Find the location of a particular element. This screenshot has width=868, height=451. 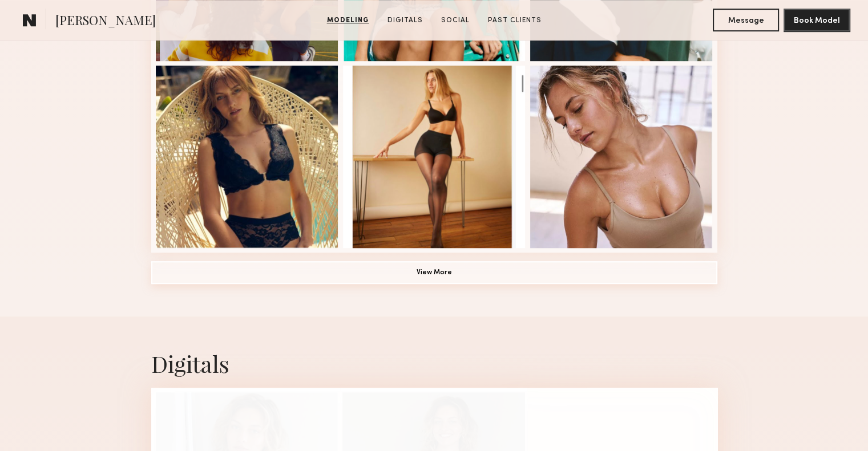

a: Social is located at coordinates (456, 21).